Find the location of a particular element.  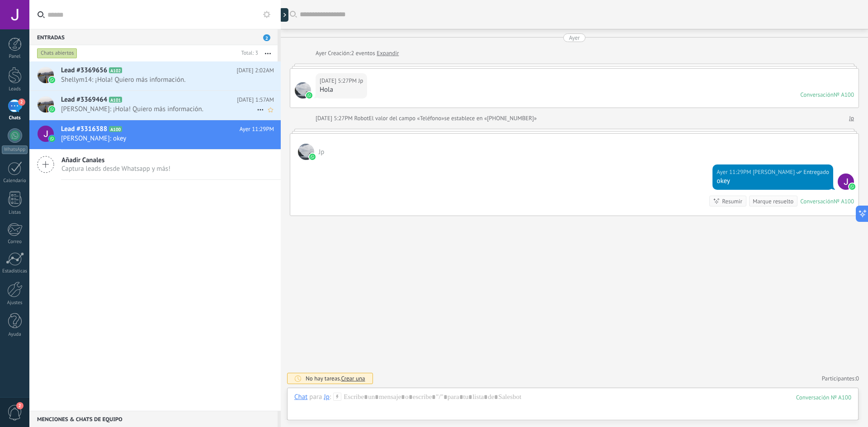

div: Estadísticas is located at coordinates (15, 271).